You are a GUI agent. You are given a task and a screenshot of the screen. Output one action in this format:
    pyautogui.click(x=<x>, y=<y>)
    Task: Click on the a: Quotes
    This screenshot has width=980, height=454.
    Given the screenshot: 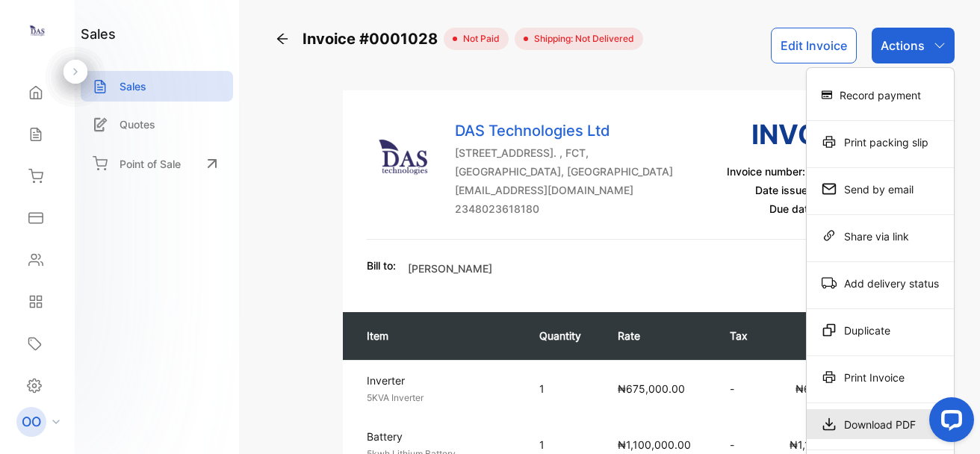 What is the action you would take?
    pyautogui.click(x=157, y=124)
    